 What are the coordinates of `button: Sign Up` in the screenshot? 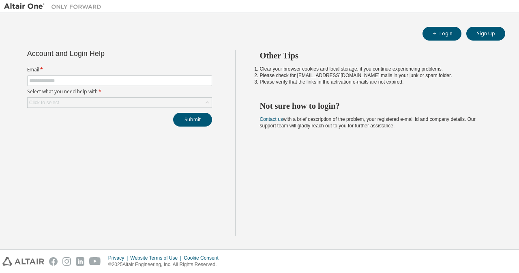 It's located at (486, 34).